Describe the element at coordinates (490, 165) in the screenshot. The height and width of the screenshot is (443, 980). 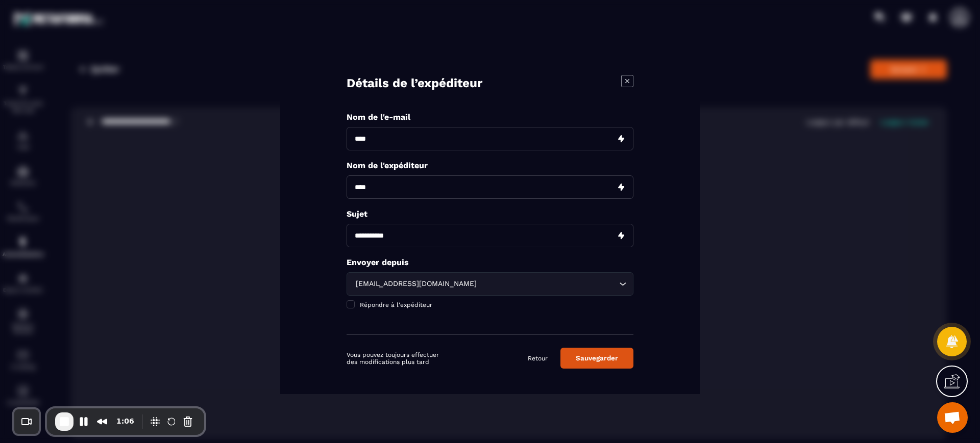
I see `p: Nom de l'expéditeur` at that location.